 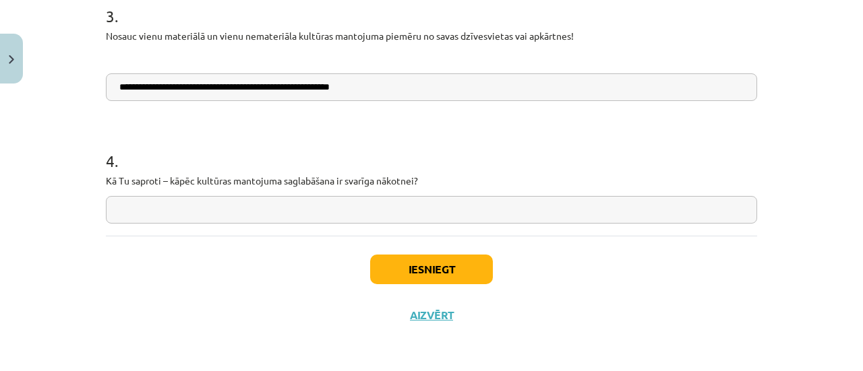 I want to click on button: Aizvērt, so click(x=431, y=315).